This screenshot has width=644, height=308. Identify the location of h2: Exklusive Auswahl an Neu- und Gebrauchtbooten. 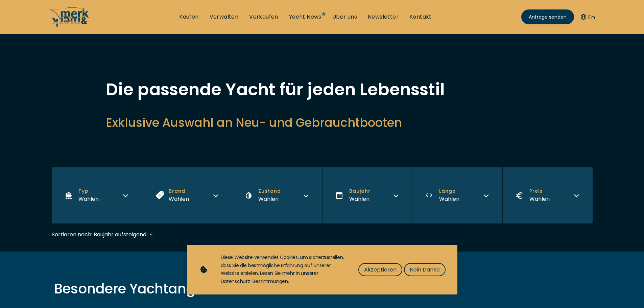
(322, 122).